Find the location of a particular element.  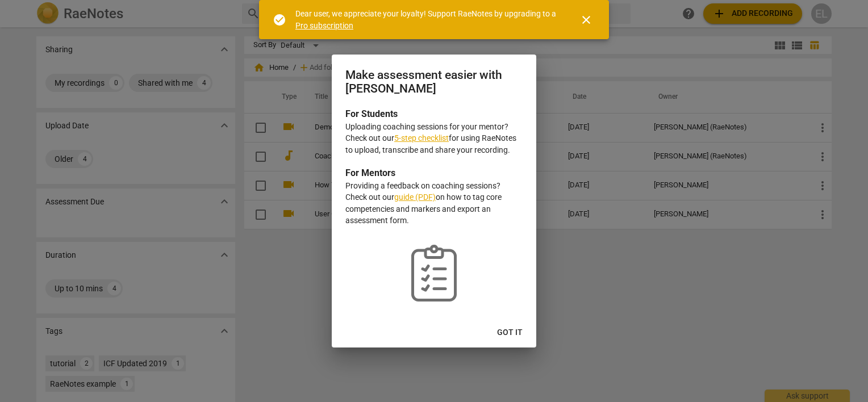

button: Close is located at coordinates (586, 20).